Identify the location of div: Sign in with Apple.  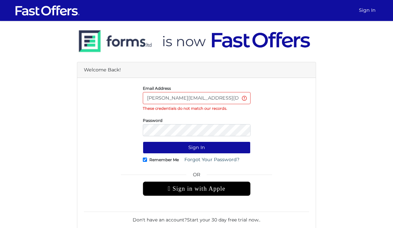
(197, 189).